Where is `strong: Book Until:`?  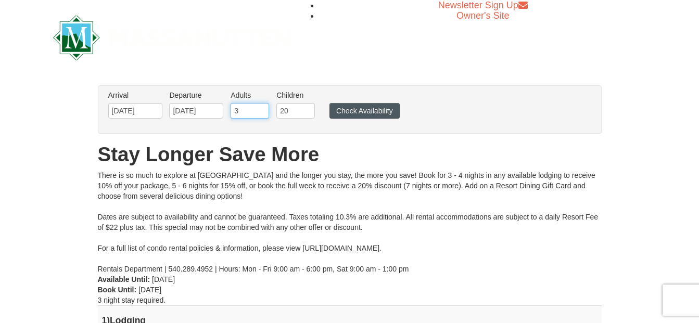
strong: Book Until: is located at coordinates (117, 290).